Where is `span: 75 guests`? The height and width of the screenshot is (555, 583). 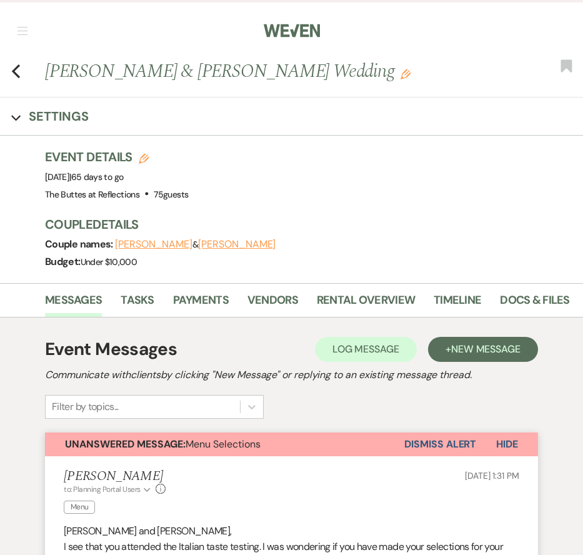
span: 75 guests is located at coordinates (171, 194).